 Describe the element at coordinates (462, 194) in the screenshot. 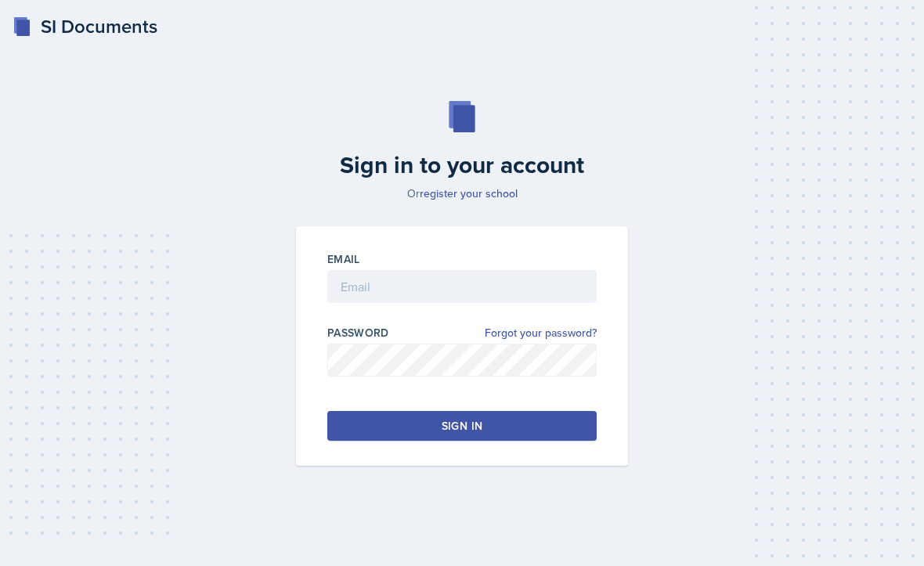

I see `p: Or` at that location.